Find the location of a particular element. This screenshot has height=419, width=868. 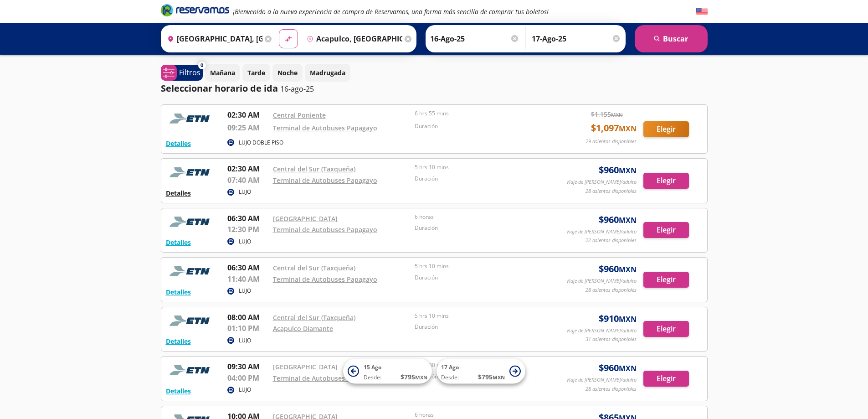

p: Filtros is located at coordinates (189, 73).